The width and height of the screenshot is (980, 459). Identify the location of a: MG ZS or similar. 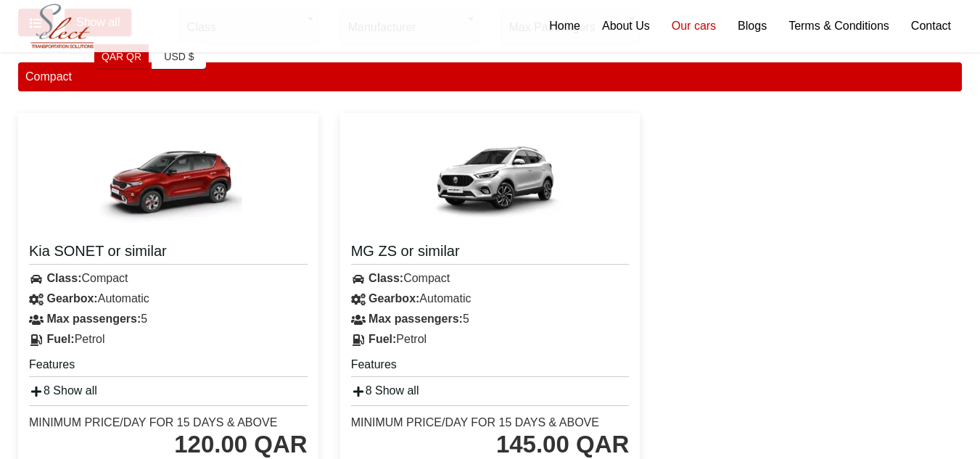
(490, 253).